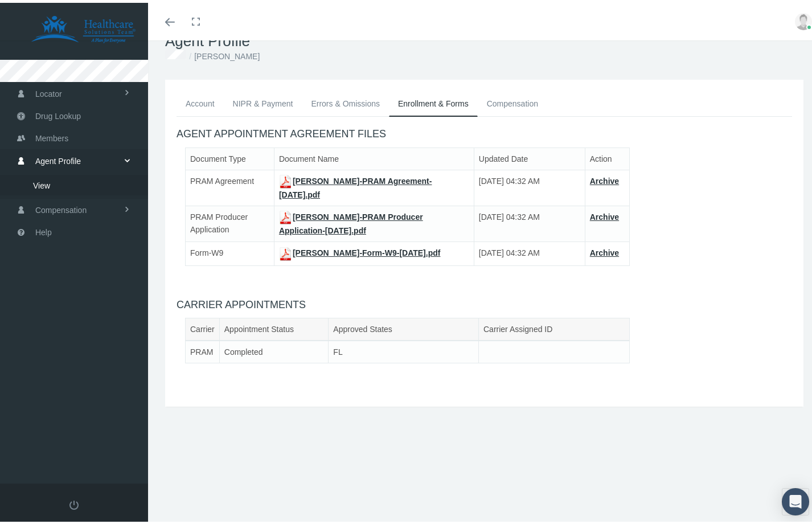 The image size is (812, 524). Describe the element at coordinates (44, 229) in the screenshot. I see `span: Help` at that location.